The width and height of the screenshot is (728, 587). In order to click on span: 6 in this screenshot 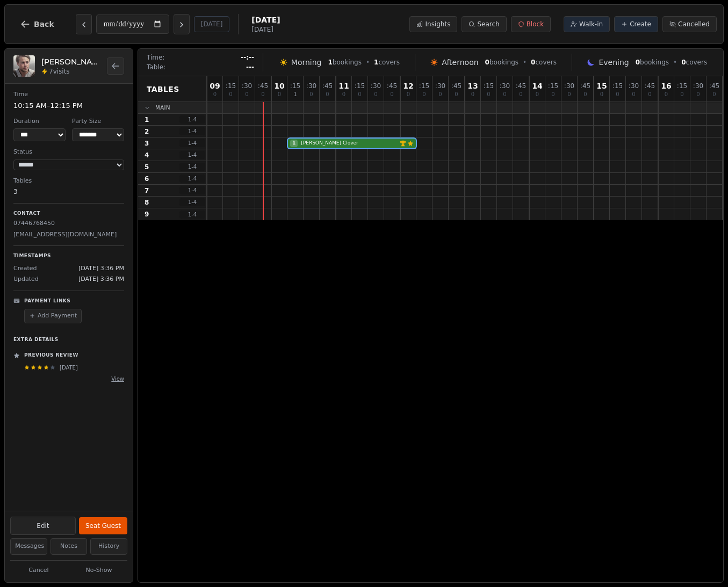, I will do `click(147, 179)`.